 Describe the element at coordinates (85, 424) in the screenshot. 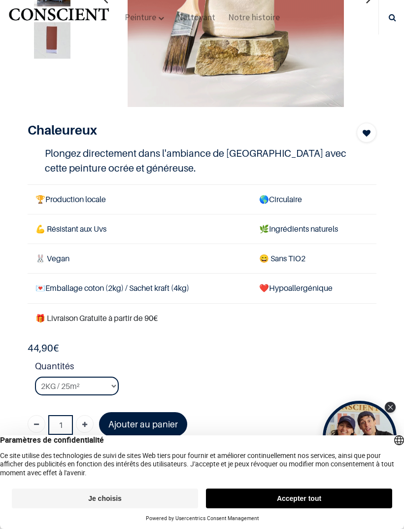

I see `a: Ajouter` at that location.